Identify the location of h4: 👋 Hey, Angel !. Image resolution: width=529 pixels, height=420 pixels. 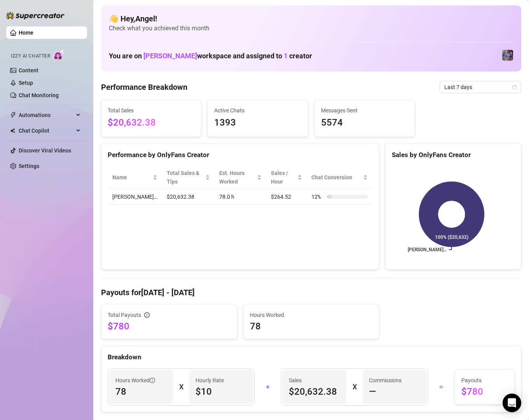
(311, 19).